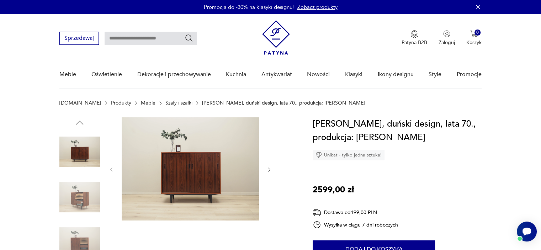 The height and width of the screenshot is (250, 541). I want to click on a: Antykwariat, so click(277, 74).